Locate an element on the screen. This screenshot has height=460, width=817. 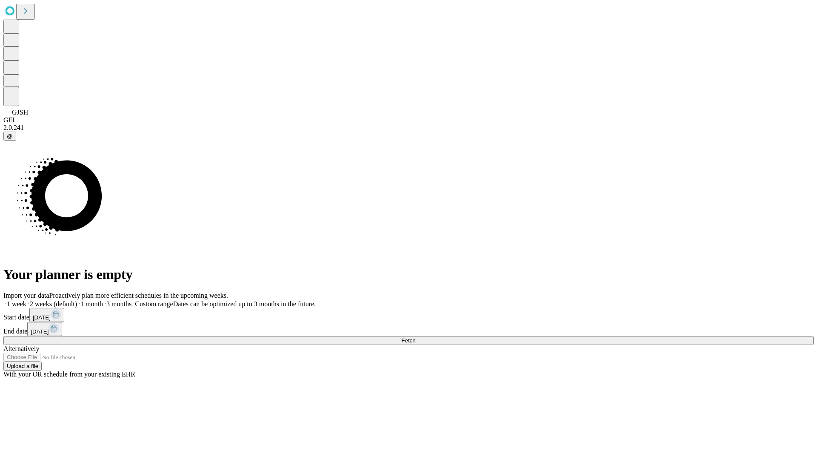
span: Import your data is located at coordinates (26, 295).